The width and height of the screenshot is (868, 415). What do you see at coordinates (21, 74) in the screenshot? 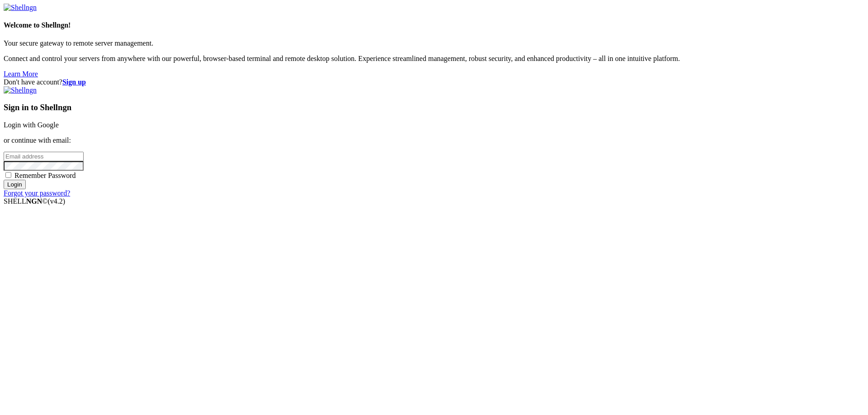
I see `a: Learn More` at bounding box center [21, 74].